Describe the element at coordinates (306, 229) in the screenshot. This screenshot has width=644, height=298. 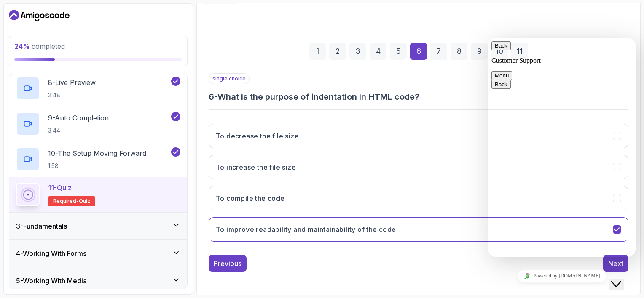
I see `h3: To improve readability and maintainability of the code` at that location.